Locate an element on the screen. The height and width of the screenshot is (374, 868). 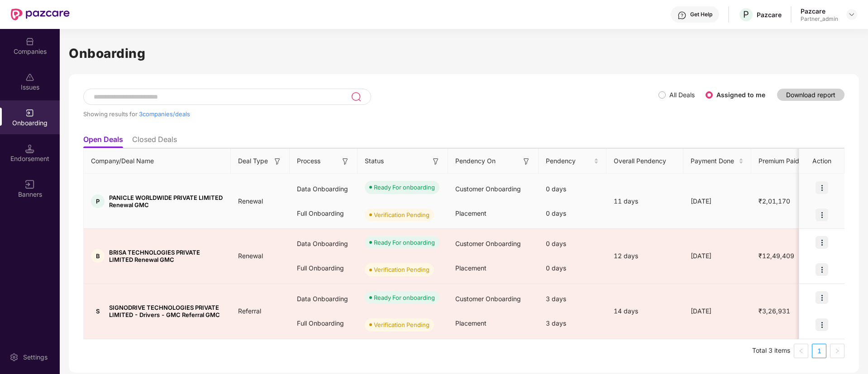
li: 1 is located at coordinates (819, 351).